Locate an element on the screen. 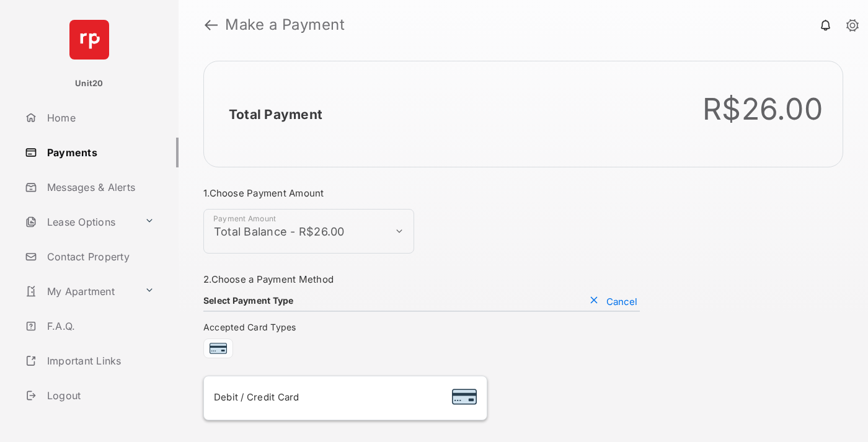  span: Accepted Card Types is located at coordinates (252, 327).